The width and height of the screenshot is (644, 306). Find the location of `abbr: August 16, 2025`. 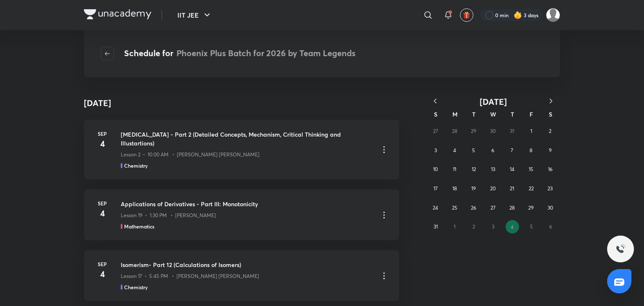

abbr: August 16, 2025 is located at coordinates (550, 169).